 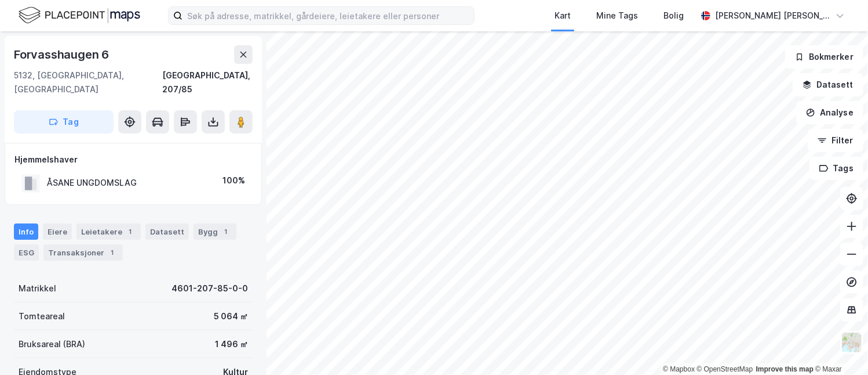 What do you see at coordinates (839, 347) in the screenshot?
I see `div: Kontrollprogram for chat` at bounding box center [839, 347].